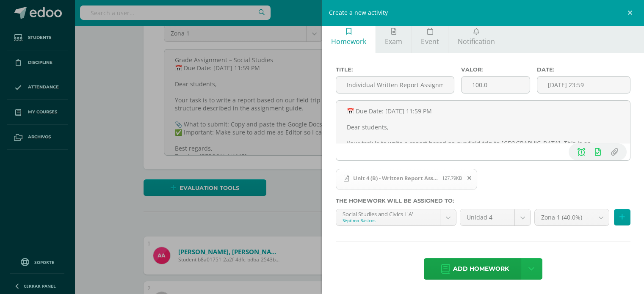 The height and width of the screenshot is (294, 644). What do you see at coordinates (481, 269) in the screenshot?
I see `span: Add homework` at bounding box center [481, 269].